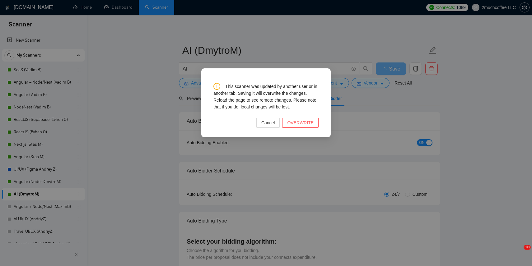 The height and width of the screenshot is (266, 532). What do you see at coordinates (266, 97) in the screenshot?
I see `div: This scanner was updated by another user or in another tab. Saving it will overwrite the changes....` at bounding box center [266, 97].